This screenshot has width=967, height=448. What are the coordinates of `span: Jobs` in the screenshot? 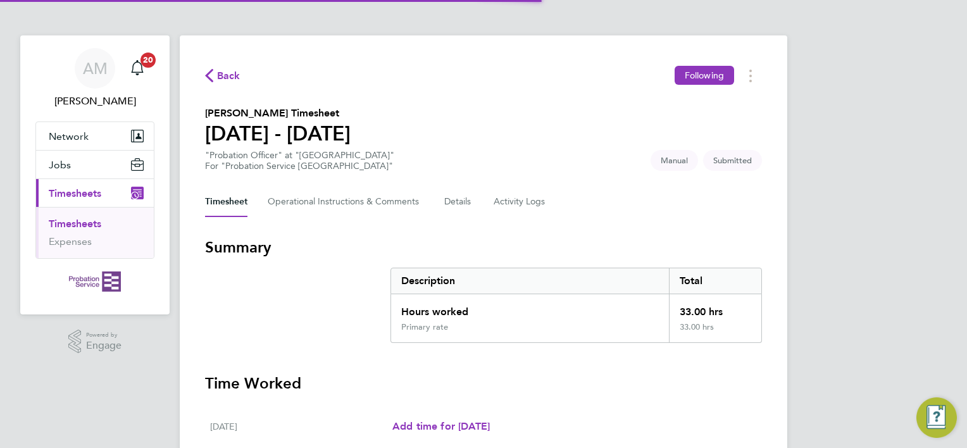 It's located at (60, 165).